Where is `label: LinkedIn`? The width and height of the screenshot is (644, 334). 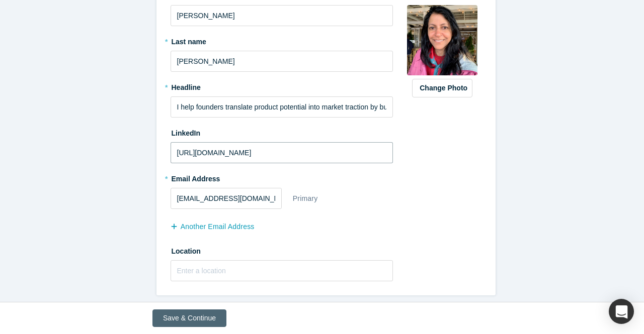
label: LinkedIn is located at coordinates (185, 132).